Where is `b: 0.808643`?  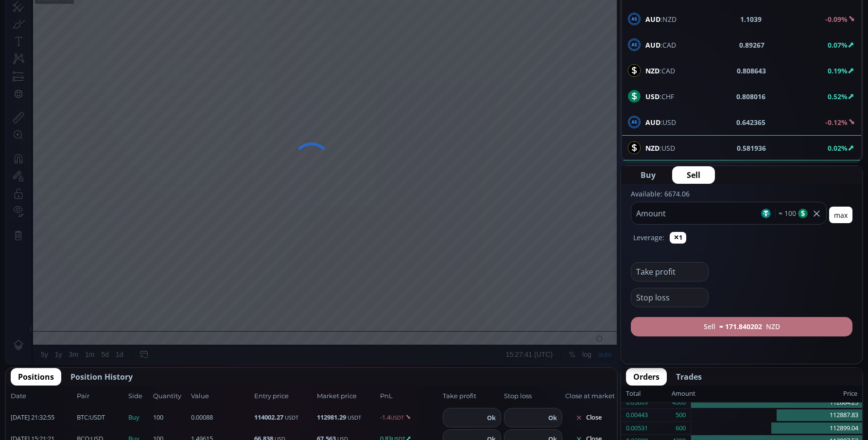 b: 0.808643 is located at coordinates (751, 70).